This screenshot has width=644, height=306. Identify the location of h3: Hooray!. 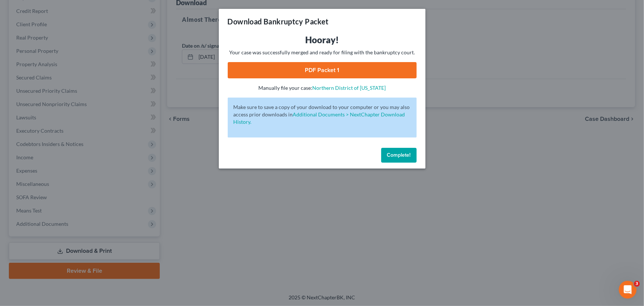
(322, 40).